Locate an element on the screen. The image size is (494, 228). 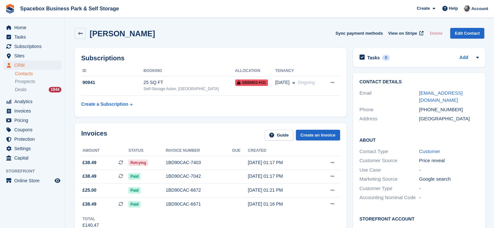
a: Preview store is located at coordinates (57, 181).